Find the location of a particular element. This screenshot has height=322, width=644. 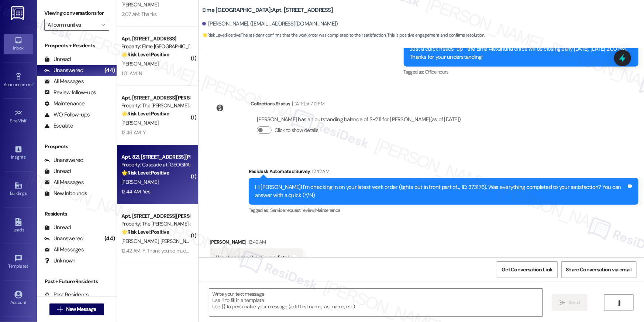

input: All communities is located at coordinates (73, 25).